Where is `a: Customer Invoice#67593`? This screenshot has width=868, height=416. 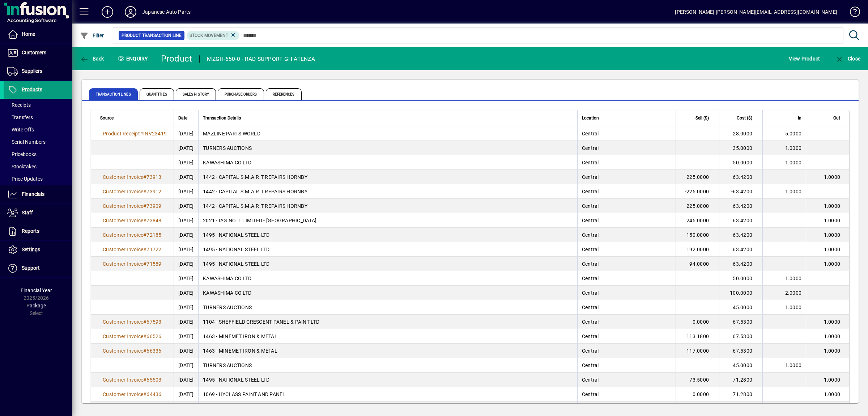 a: Customer Invoice#67593 is located at coordinates (132, 322).